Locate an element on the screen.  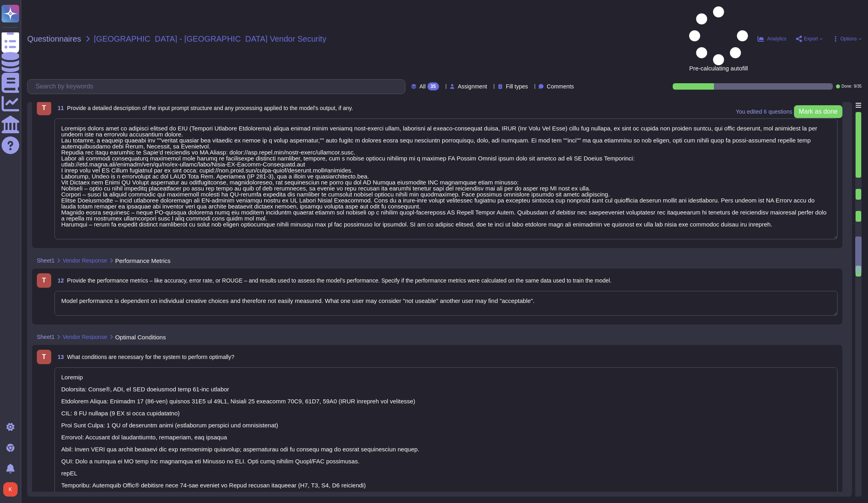
span: What conditions are necessary for the system to perform optimally? is located at coordinates (151, 357).